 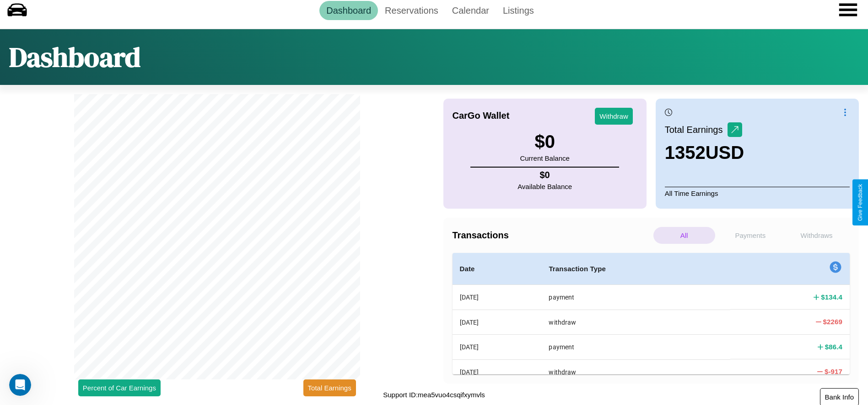 What do you see at coordinates (329, 388) in the screenshot?
I see `button: Total Earnings` at bounding box center [329, 388].